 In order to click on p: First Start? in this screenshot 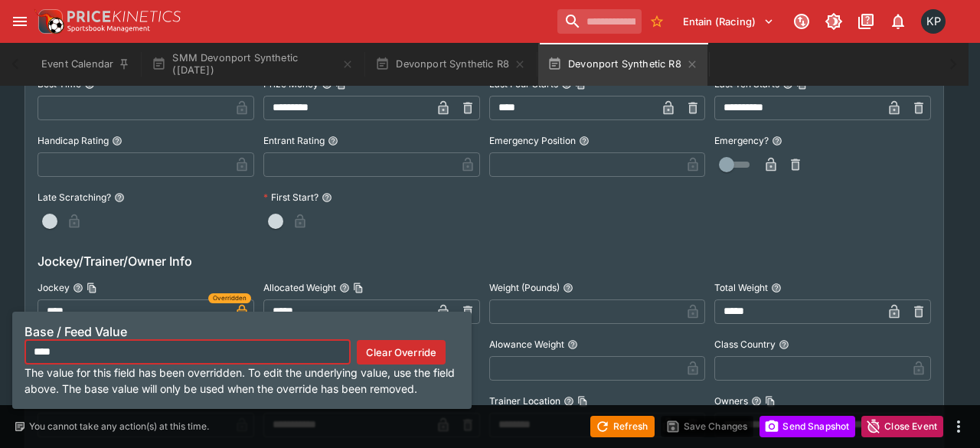, I will do `click(291, 197)`.